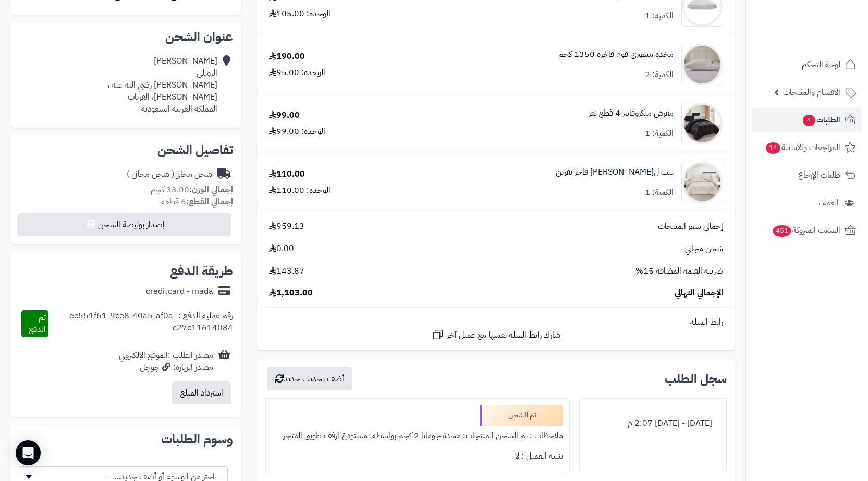  I want to click on span: إجمالي سعر المنتجات, so click(690, 226).